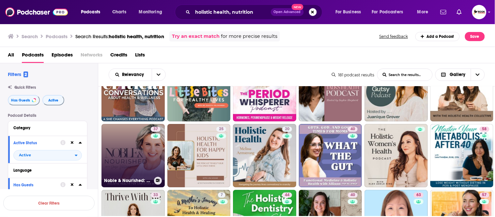 This screenshot has height=217, width=495. I want to click on span: Lists, so click(140, 56).